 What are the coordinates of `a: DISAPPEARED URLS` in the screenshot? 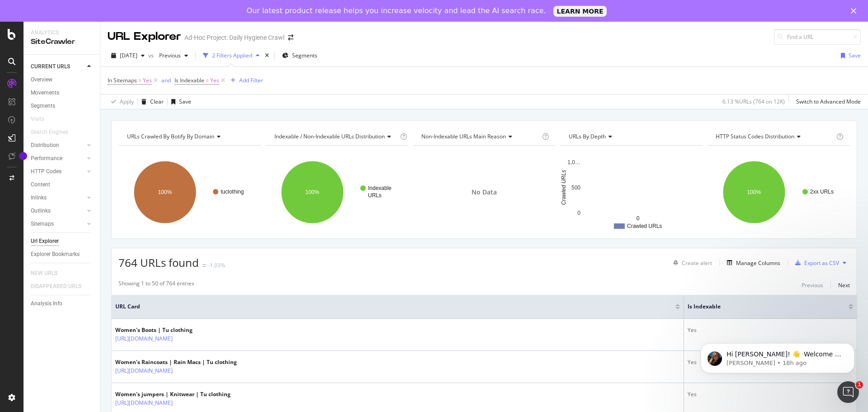 It's located at (61, 286).